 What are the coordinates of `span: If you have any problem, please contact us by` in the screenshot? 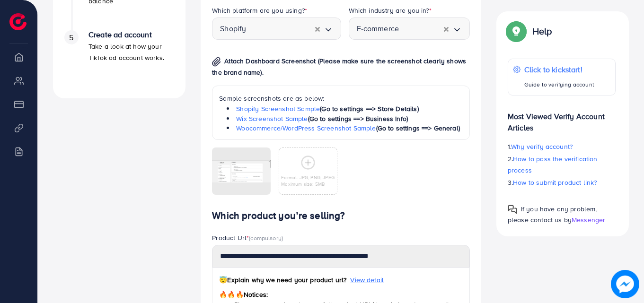 It's located at (552, 214).